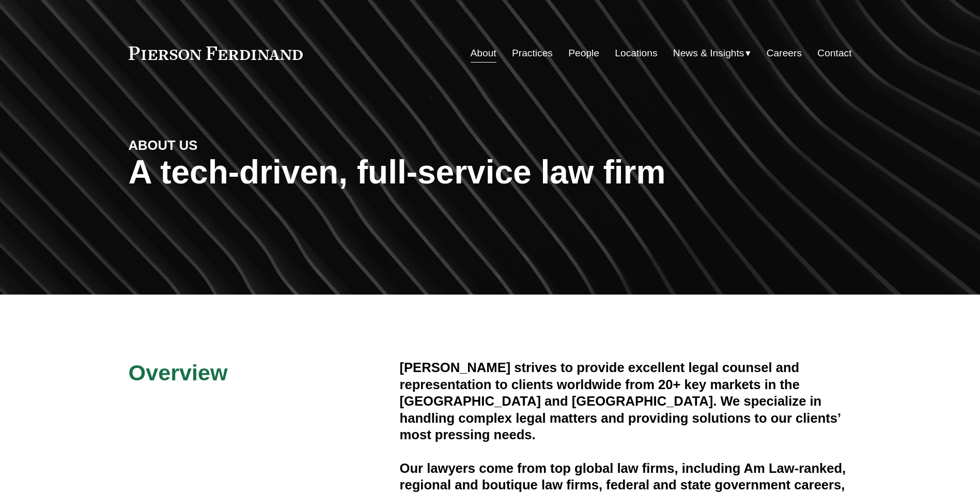 The width and height of the screenshot is (980, 493). I want to click on a: People, so click(584, 53).